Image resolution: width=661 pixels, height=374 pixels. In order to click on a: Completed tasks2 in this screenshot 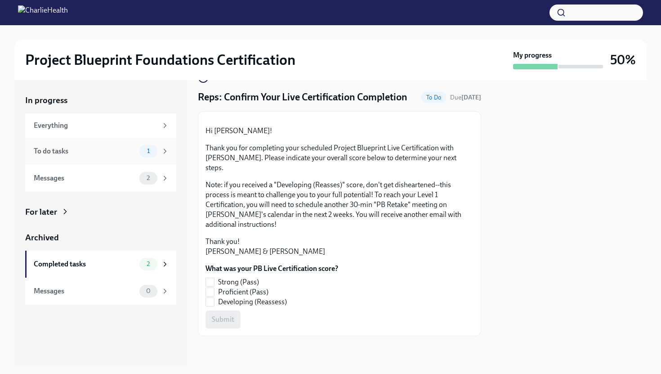, I will do `click(101, 264)`.